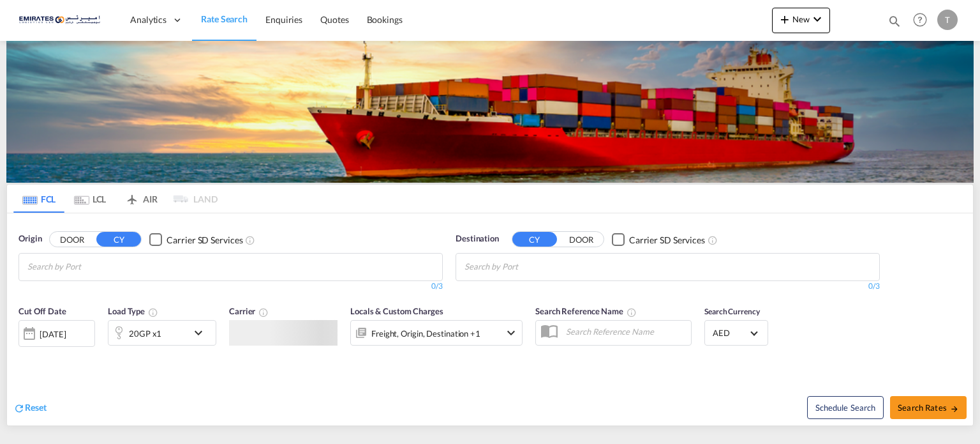 The width and height of the screenshot is (980, 444). Describe the element at coordinates (145, 334) in the screenshot. I see `div: 20GP x1` at that location.